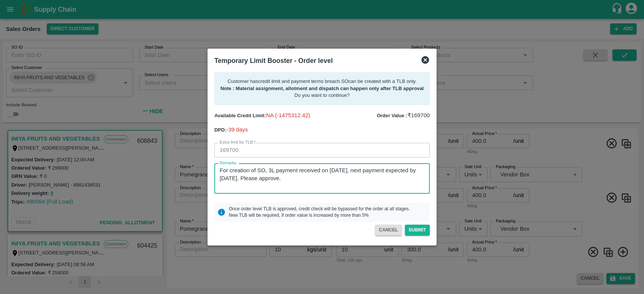 Image resolution: width=644 pixels, height=294 pixels. I want to click on span: NA (-1475312.42), so click(288, 115).